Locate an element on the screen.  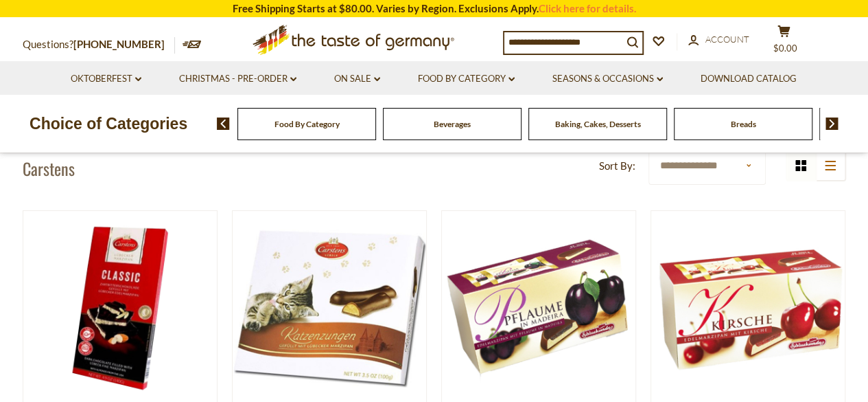
a: Christmas - PRE-ORDER is located at coordinates (238, 79).